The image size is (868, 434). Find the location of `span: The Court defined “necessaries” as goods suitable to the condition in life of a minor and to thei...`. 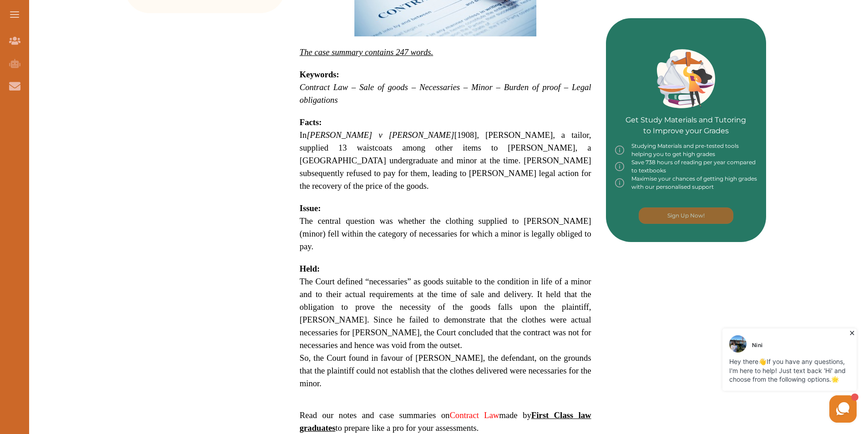

span: The Court defined “necessaries” as goods suitable to the condition in life of a minor and to thei... is located at coordinates (445, 313).